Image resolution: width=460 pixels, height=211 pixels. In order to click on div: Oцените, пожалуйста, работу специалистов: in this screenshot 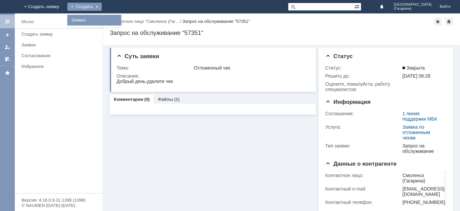, I will do `click(363, 87)`.